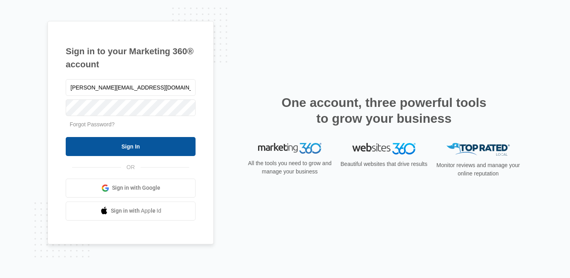  What do you see at coordinates (136, 188) in the screenshot?
I see `span: Sign in with Google` at bounding box center [136, 188].